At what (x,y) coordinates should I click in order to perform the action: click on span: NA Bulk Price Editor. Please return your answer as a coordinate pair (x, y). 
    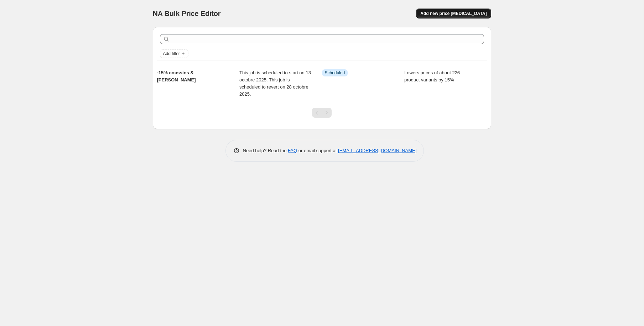
    Looking at the image, I should click on (187, 14).